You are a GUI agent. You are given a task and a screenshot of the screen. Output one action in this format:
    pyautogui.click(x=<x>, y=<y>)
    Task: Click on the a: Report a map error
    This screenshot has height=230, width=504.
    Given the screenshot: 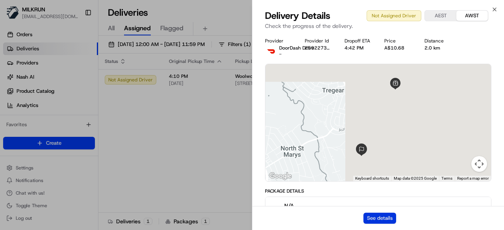 What is the action you would take?
    pyautogui.click(x=473, y=178)
    